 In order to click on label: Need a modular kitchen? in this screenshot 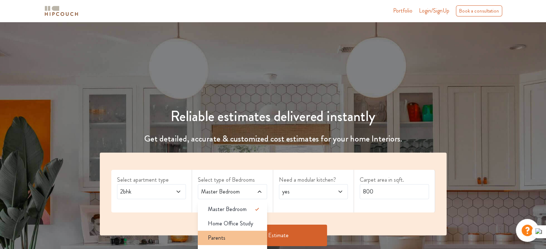, I will do `click(313, 180)`.